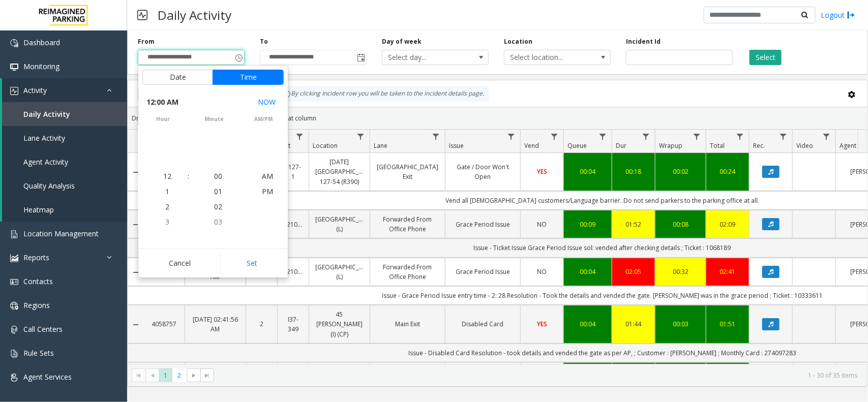 Image resolution: width=868 pixels, height=402 pixels. I want to click on a: Wrapup Filter Menu, so click(696, 137).